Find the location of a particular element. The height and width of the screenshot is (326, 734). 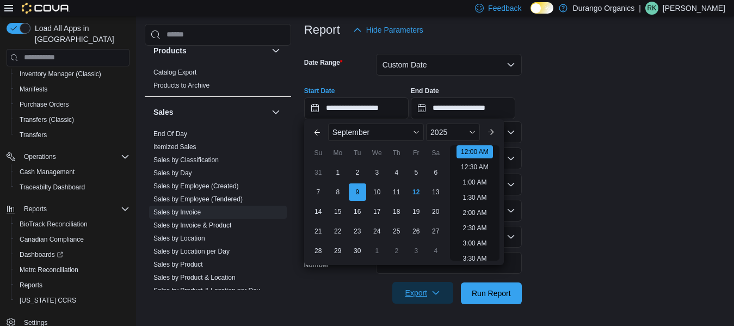

a: Products to Archive is located at coordinates (181, 85).